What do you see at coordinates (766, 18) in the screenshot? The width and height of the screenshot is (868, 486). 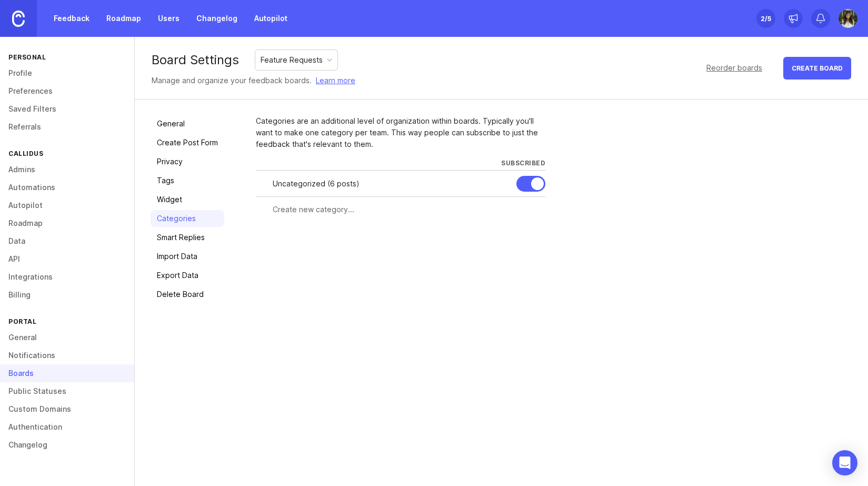 I see `div: 2 /5` at bounding box center [766, 18].